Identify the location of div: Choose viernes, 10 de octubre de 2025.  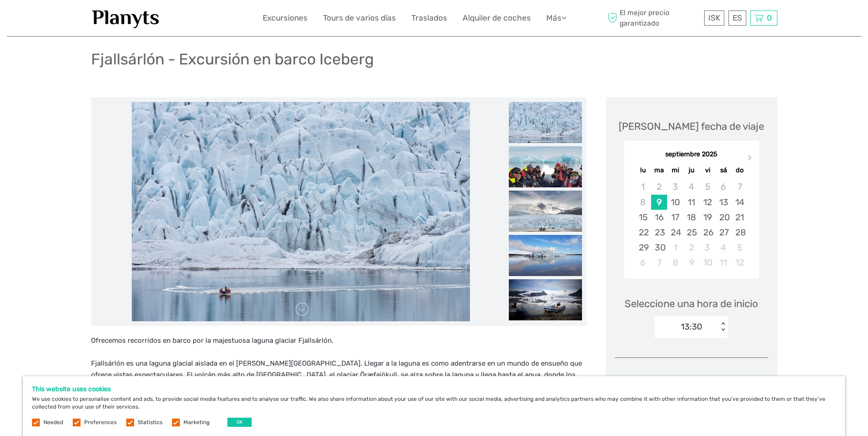
(707, 262).